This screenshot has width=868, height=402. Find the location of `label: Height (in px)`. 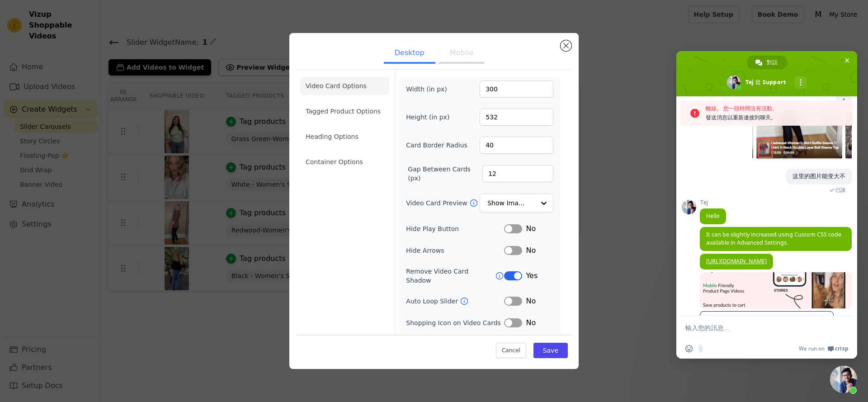

label: Height (in px) is located at coordinates (431, 117).